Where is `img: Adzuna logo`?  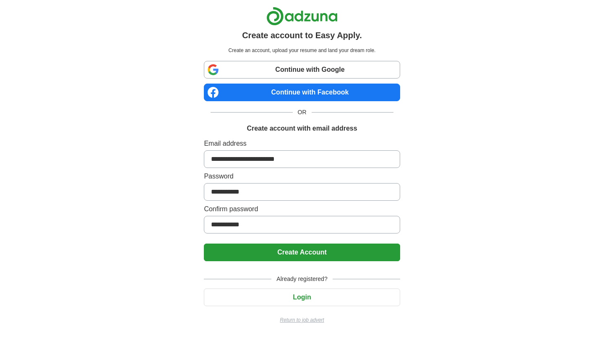 img: Adzuna logo is located at coordinates (302, 16).